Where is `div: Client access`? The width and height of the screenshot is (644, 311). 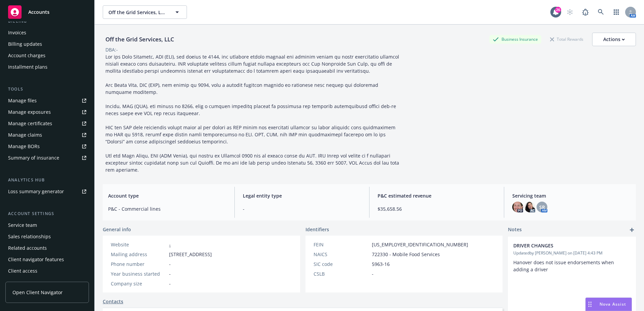 div: Client access is located at coordinates (23, 271).